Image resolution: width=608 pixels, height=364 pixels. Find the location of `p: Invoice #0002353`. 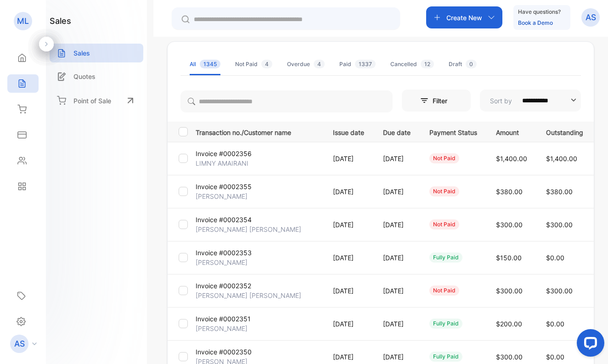

p: Invoice #0002353 is located at coordinates (224, 252).